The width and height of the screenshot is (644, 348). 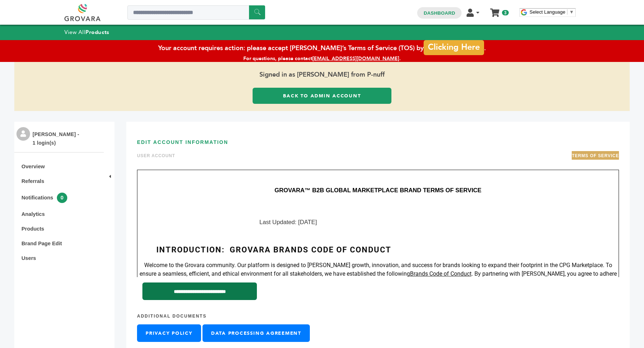 What do you see at coordinates (41, 243) in the screenshot?
I see `a: Brand Page Edit` at bounding box center [41, 243].